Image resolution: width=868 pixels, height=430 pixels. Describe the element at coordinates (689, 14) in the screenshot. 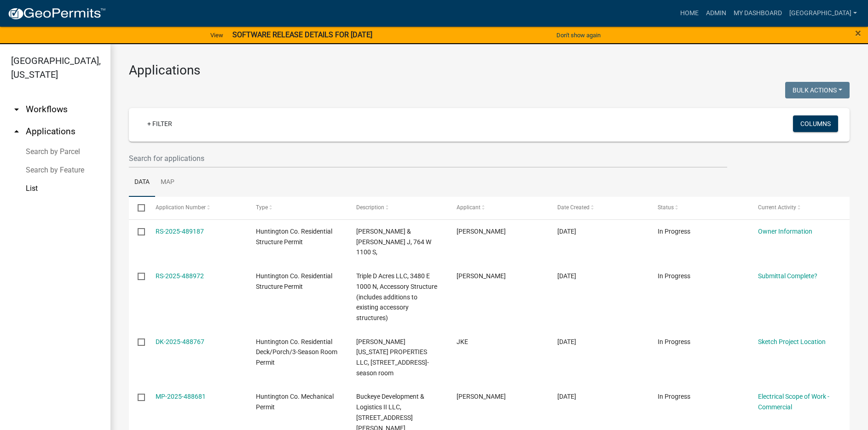

I see `a: Home` at that location.